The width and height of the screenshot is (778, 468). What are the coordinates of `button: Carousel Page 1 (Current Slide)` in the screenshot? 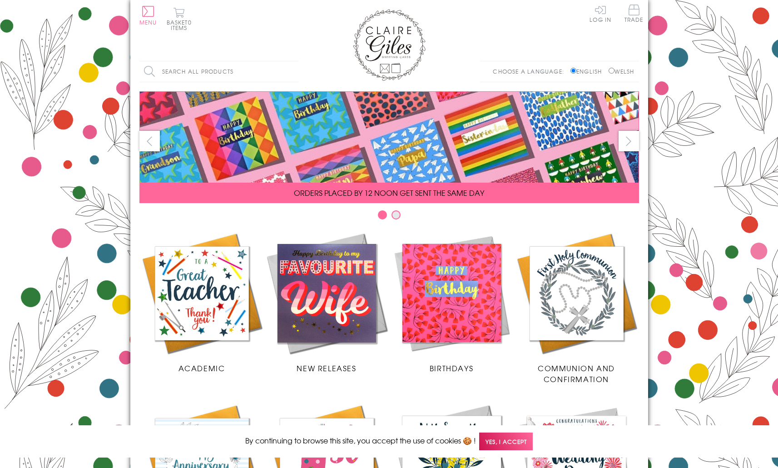 It's located at (383, 215).